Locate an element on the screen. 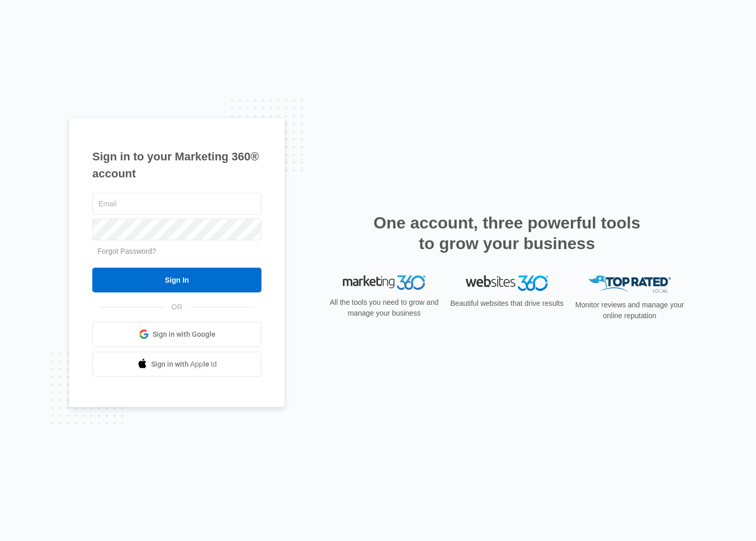 This screenshot has height=541, width=756. span: Sign in with Apple Id is located at coordinates (184, 364).